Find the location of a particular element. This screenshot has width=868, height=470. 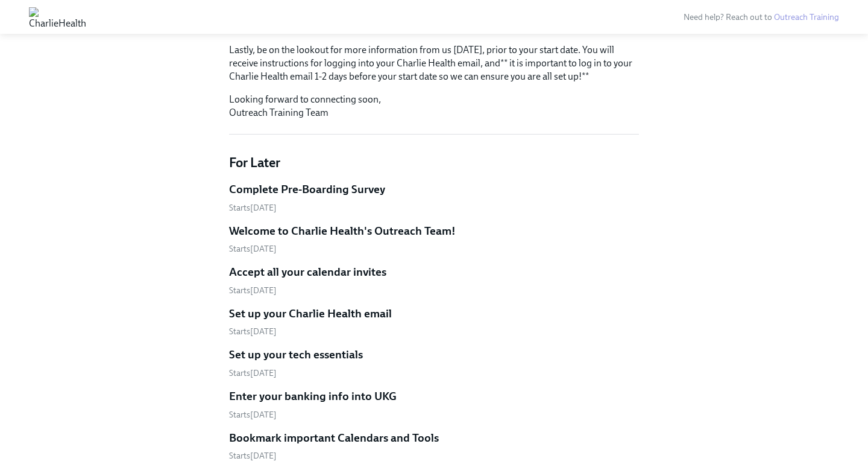

h5: Welcome to Charlie Health's Outreach Team! is located at coordinates (342, 231).